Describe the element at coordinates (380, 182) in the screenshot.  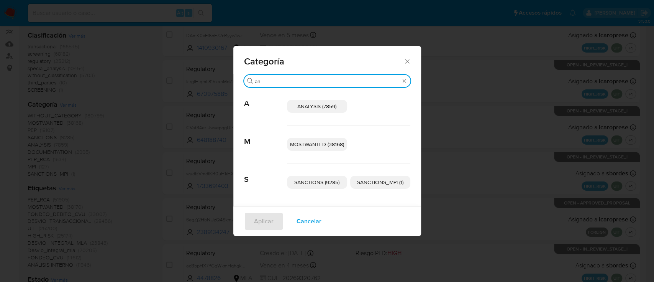
I see `span: SANCTIONS_MPI (1)` at that location.